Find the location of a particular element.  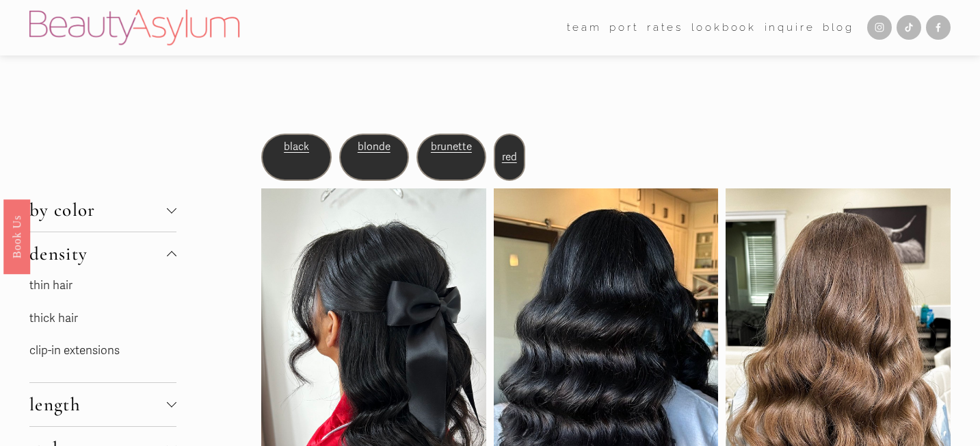

div: density is located at coordinates (102, 328).